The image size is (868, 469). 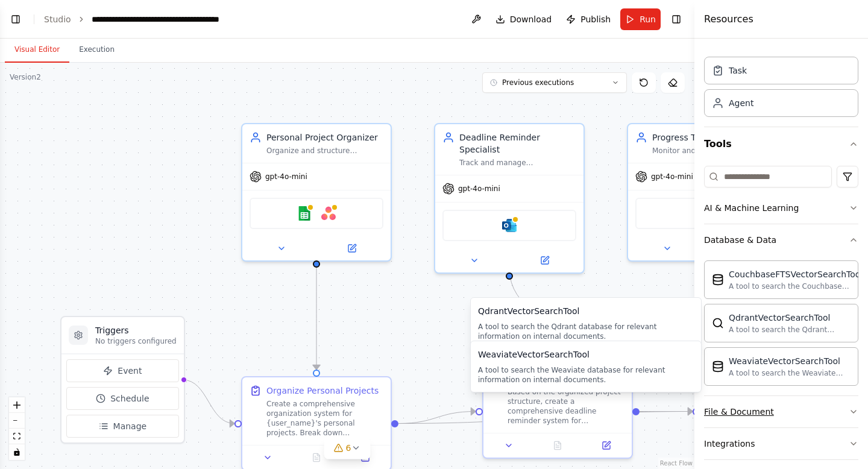 I want to click on button: File & Document, so click(x=781, y=412).